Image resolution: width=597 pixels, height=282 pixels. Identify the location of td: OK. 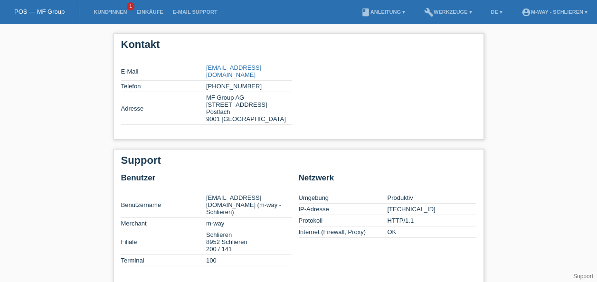
(432, 232).